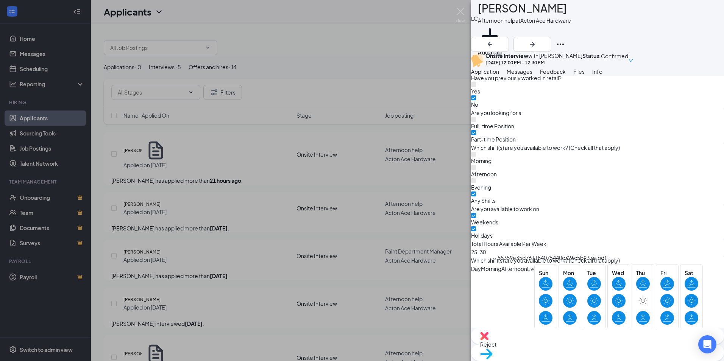 The image size is (724, 361). Describe the element at coordinates (490, 36) in the screenshot. I see `svg: Plus` at that location.